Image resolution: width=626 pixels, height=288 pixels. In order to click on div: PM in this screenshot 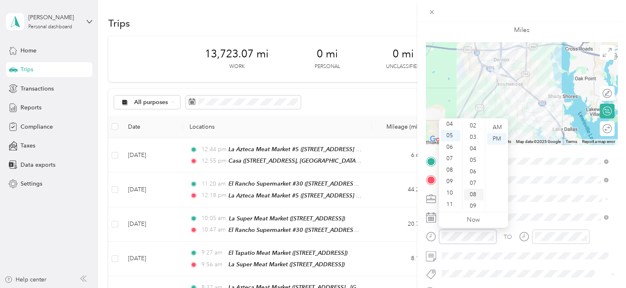, I will do `click(497, 139)`.